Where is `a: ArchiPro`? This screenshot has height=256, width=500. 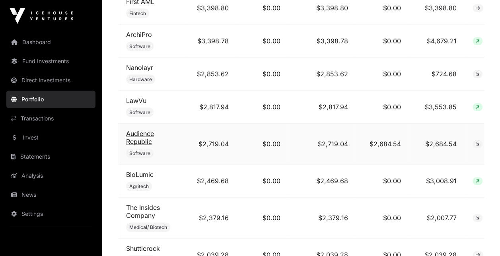
a: ArchiPro is located at coordinates (139, 35).